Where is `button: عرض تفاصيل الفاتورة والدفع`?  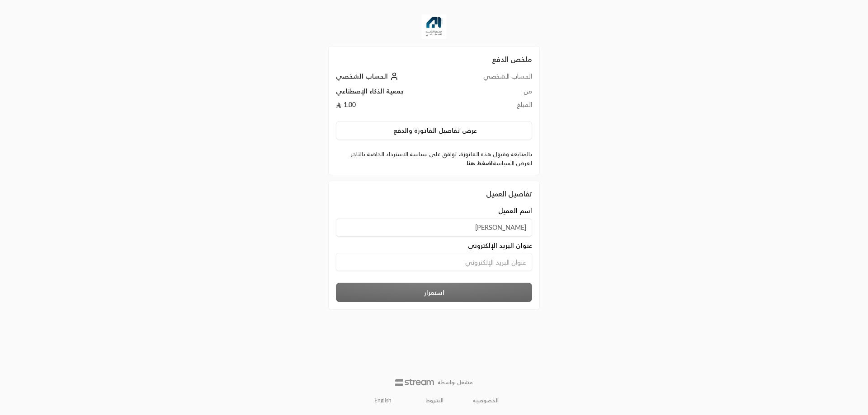 button: عرض تفاصيل الفاتورة والدفع is located at coordinates (434, 131).